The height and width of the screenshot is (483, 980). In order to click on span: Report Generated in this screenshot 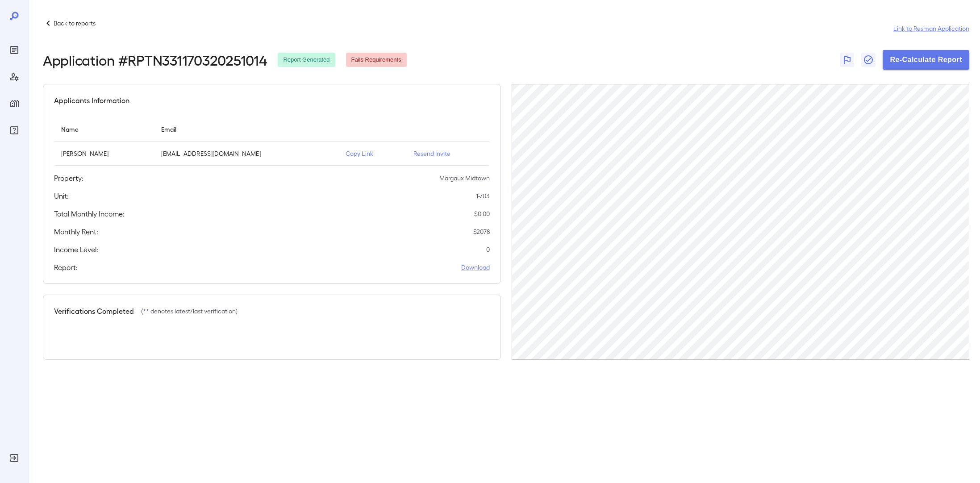, I will do `click(306, 60)`.